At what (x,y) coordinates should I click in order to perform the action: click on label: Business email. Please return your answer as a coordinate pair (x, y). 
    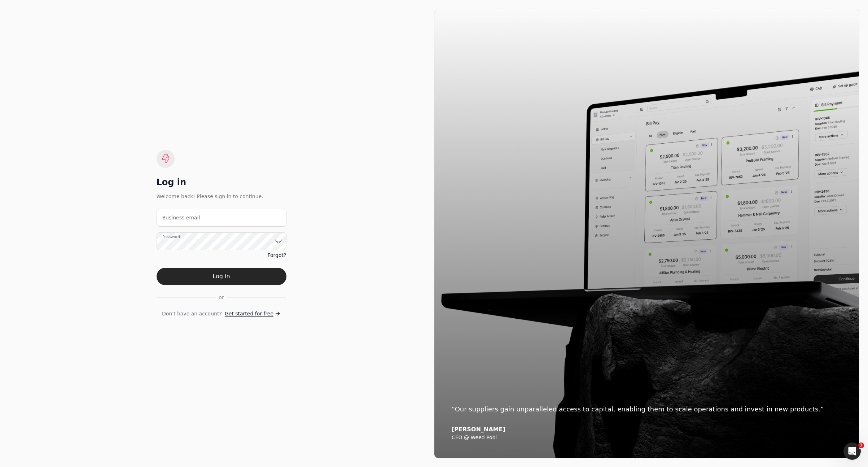
    Looking at the image, I should click on (181, 218).